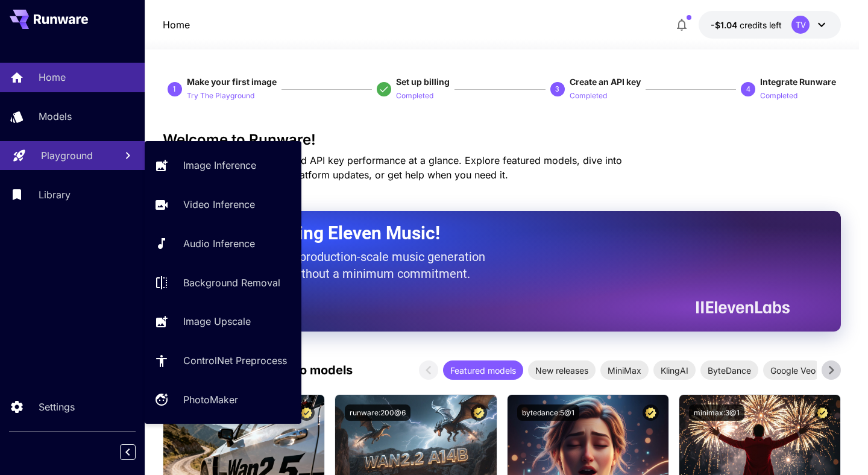 The width and height of the screenshot is (868, 475). What do you see at coordinates (218, 243) in the screenshot?
I see `p: Audio Inference` at bounding box center [218, 243].